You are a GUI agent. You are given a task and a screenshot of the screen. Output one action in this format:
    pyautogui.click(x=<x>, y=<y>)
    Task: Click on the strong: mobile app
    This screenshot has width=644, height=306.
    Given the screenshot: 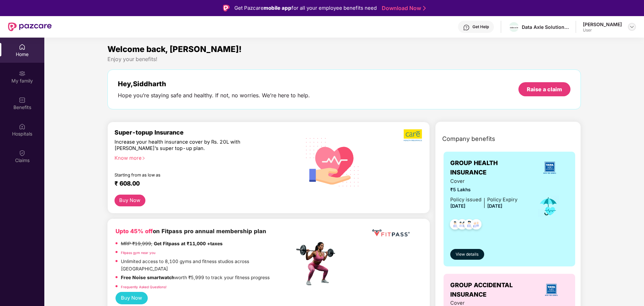 What is the action you would take?
    pyautogui.click(x=277, y=8)
    